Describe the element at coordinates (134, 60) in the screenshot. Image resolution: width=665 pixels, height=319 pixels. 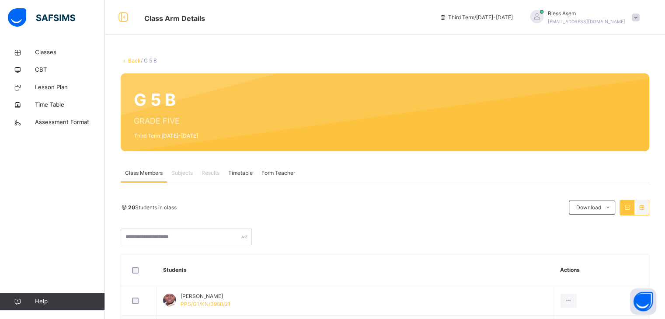
I see `a: Back` at that location.